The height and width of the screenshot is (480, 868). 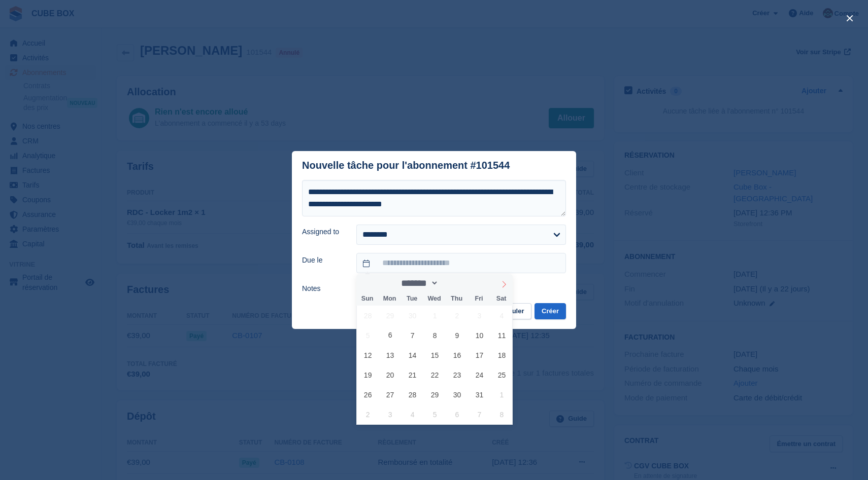 I want to click on span: October 6, 2025, so click(x=390, y=335).